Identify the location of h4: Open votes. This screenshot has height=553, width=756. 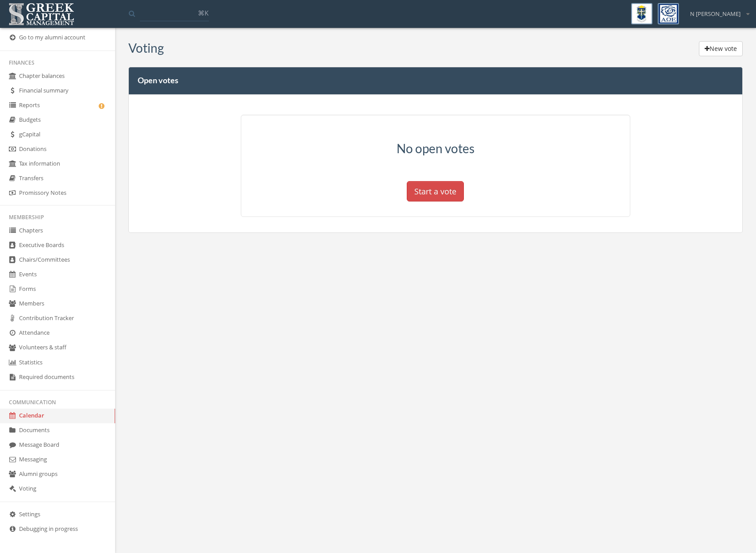
(435, 81).